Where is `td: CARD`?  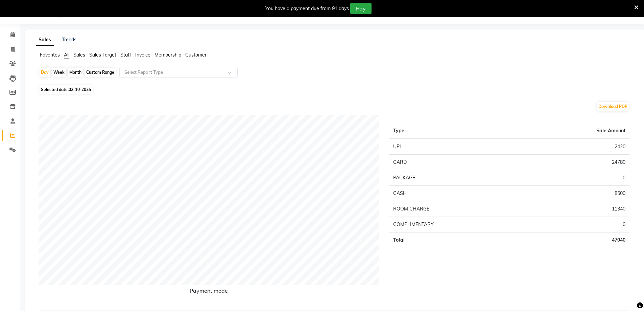
td: CARD is located at coordinates (457, 162).